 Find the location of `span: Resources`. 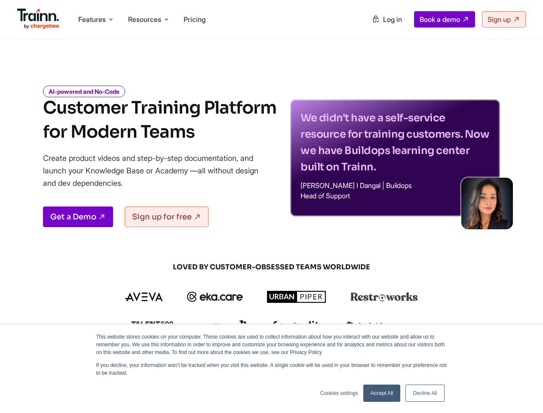

span: Resources is located at coordinates (145, 19).